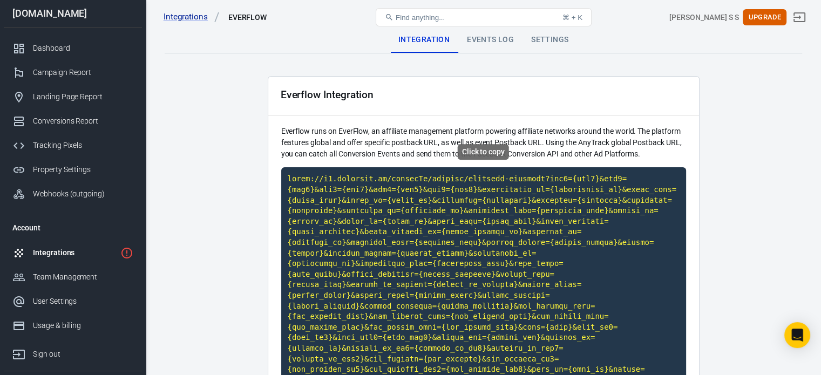 The height and width of the screenshot is (375, 821). Describe the element at coordinates (83, 301) in the screenshot. I see `div: User Settings` at that location.